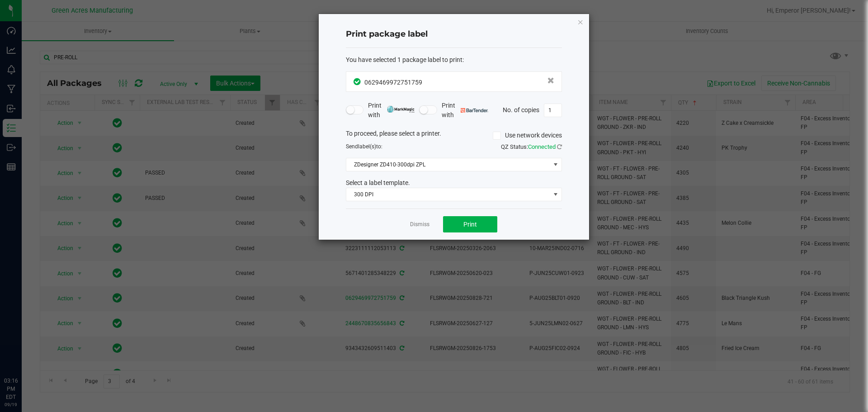  Describe the element at coordinates (542, 147) in the screenshot. I see `span: Connected` at that location.